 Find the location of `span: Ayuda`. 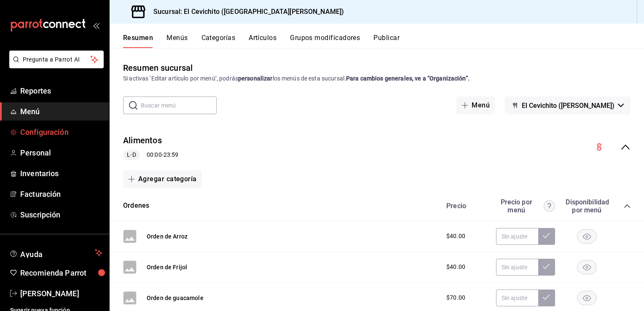

span: Ayuda is located at coordinates (56, 253).